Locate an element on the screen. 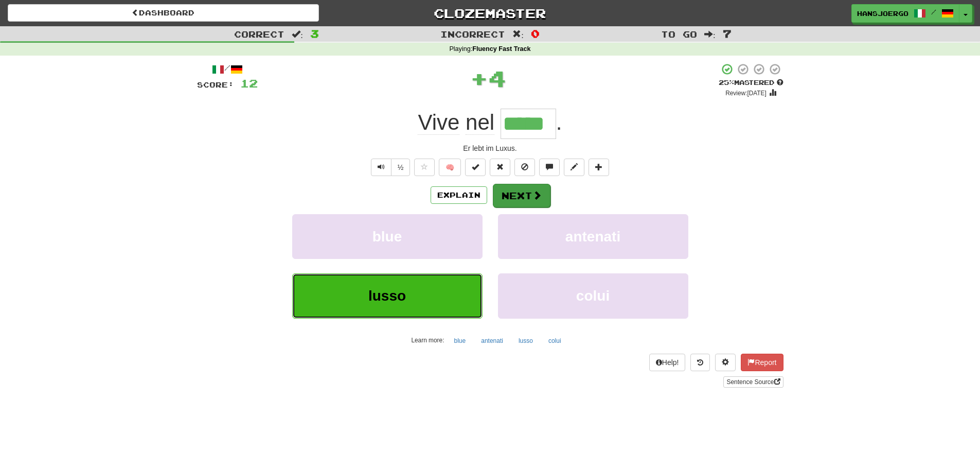  button: Set this sentence to 100% Mastered (alt+m) is located at coordinates (476, 167).